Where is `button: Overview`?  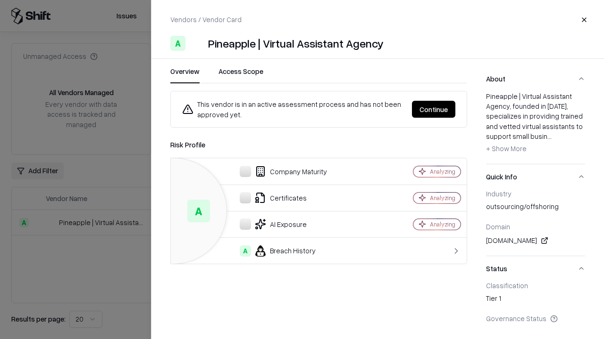
button: Overview is located at coordinates (185, 75).